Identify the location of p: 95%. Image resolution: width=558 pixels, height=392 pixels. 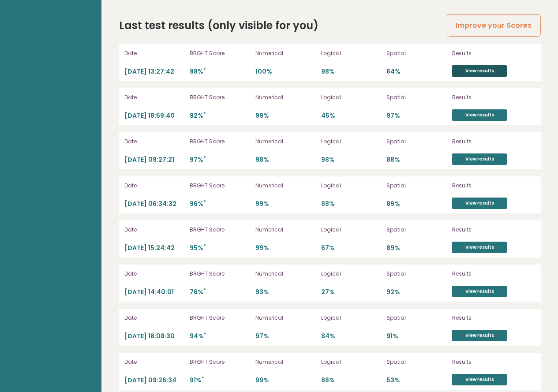
(220, 248).